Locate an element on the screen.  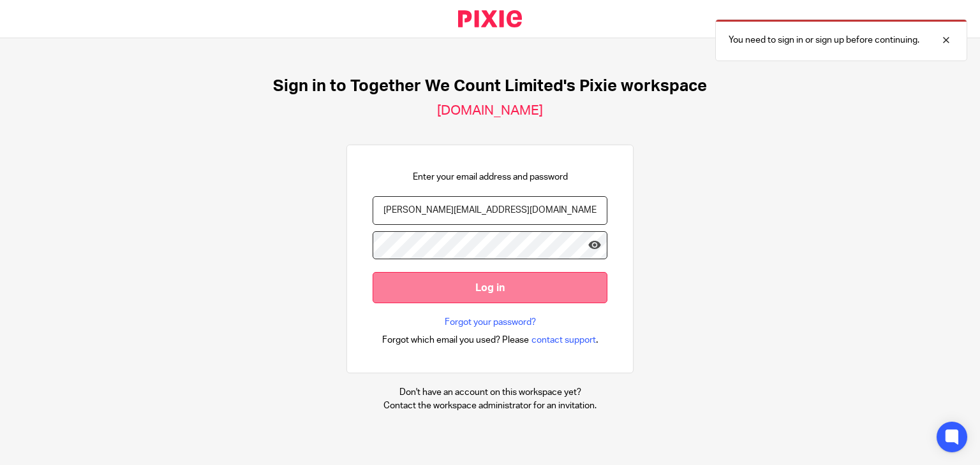
span: contact support is located at coordinates (563, 340).